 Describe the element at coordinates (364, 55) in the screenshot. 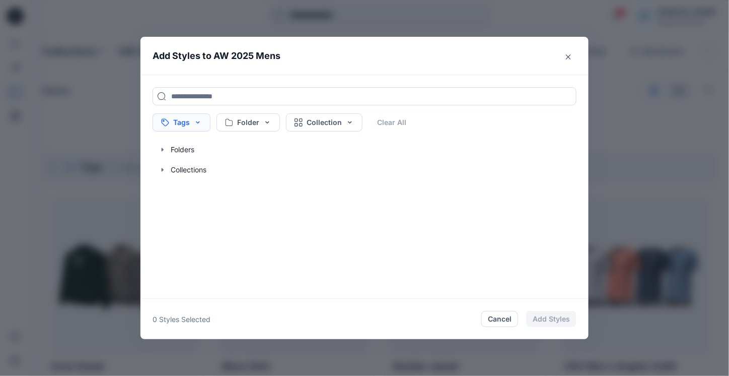

I see `header: Add Styles to AW 2025 Mens` at that location.